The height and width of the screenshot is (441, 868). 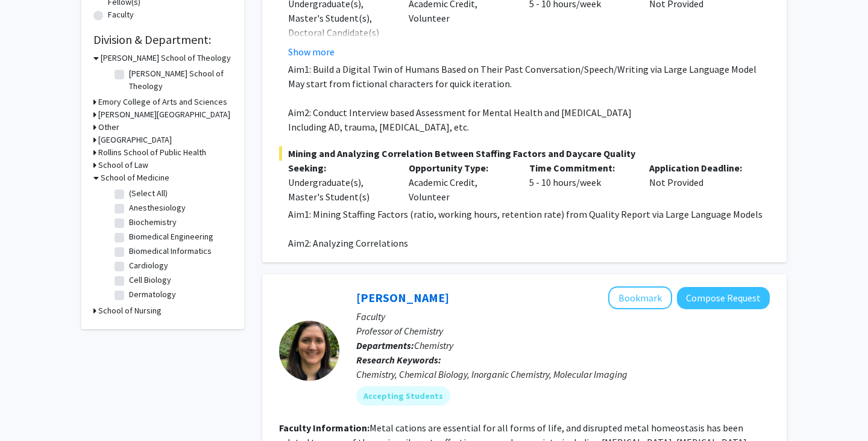 I want to click on p: Faculty, so click(x=563, y=317).